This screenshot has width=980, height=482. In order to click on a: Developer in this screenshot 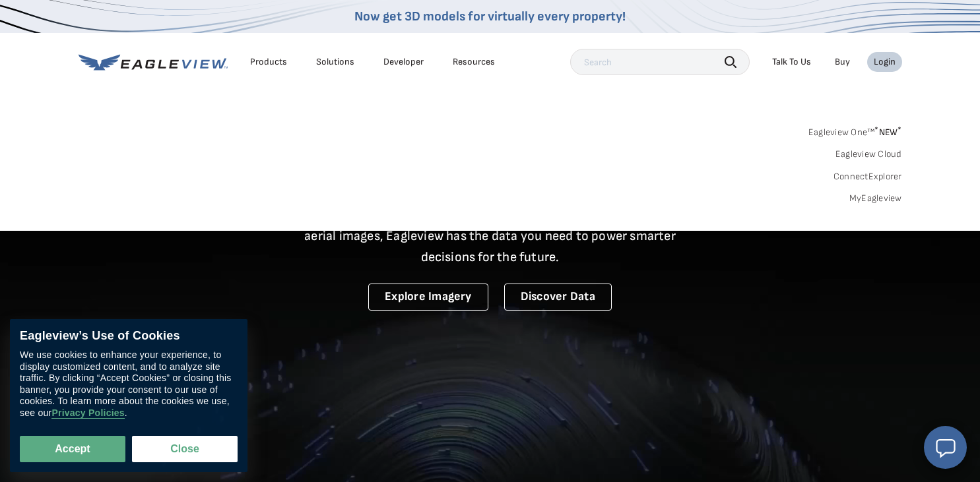, I will do `click(403, 62)`.